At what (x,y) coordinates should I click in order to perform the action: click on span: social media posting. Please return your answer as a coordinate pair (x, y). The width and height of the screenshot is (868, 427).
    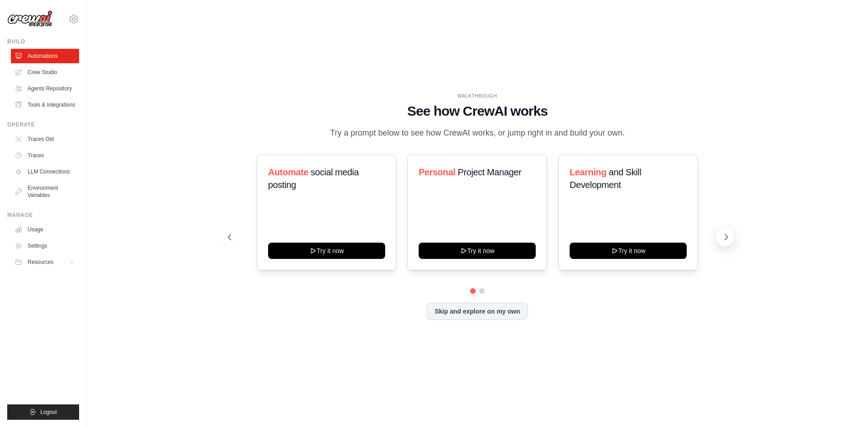
    Looking at the image, I should click on (313, 178).